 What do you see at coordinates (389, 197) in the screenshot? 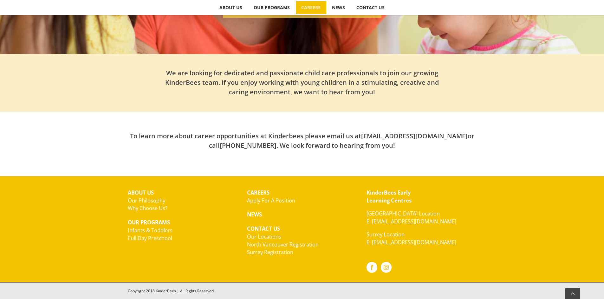
I see `a: KinderBees EarlyLearning Centres` at bounding box center [389, 197].